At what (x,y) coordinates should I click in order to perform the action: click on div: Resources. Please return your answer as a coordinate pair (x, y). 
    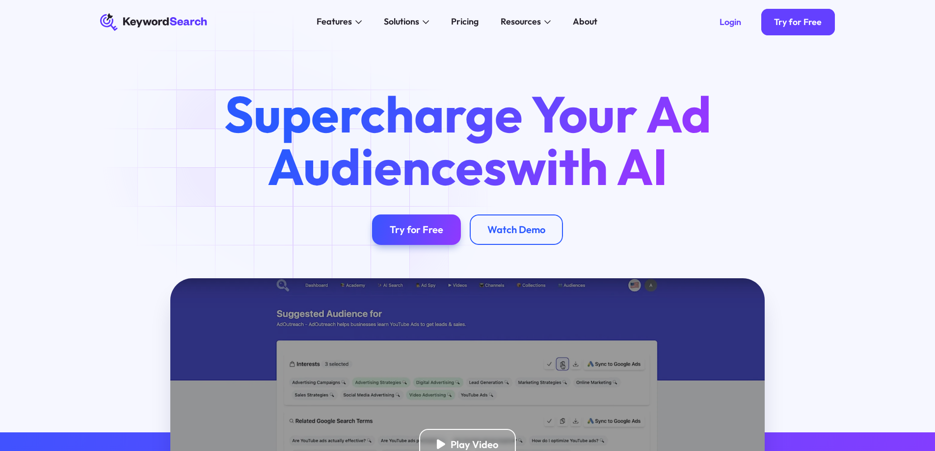
    Looking at the image, I should click on (521, 22).